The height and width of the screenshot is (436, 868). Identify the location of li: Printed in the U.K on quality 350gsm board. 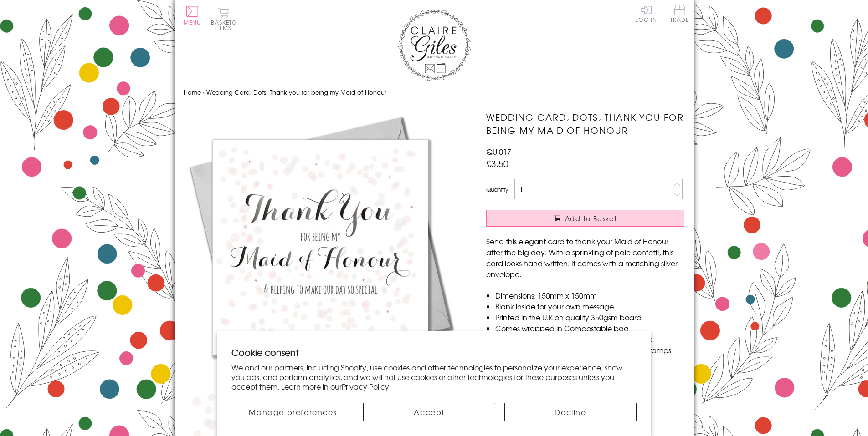
(590, 317).